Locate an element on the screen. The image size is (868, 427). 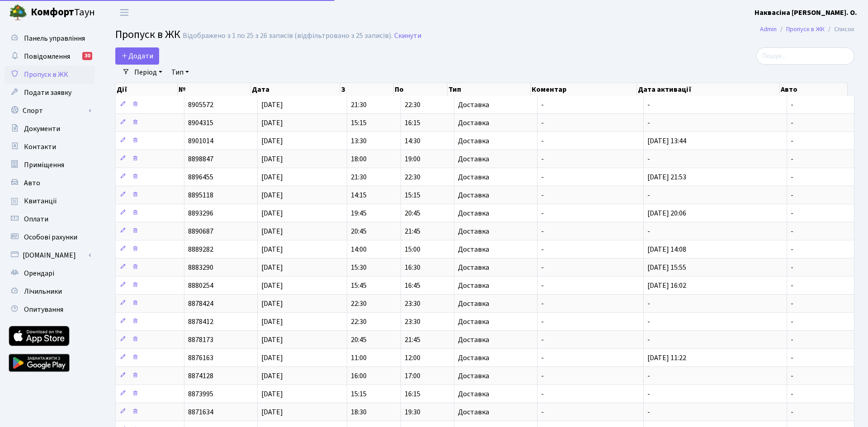
span: 8878173 is located at coordinates (201, 340).